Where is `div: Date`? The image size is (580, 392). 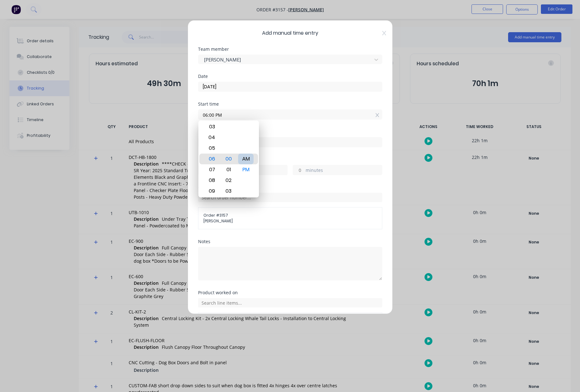
div: Date is located at coordinates (290, 76).